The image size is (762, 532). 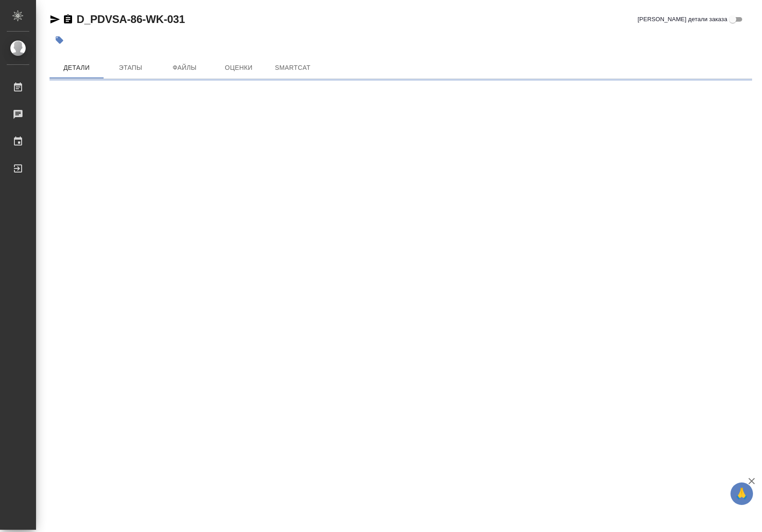 I want to click on button: Скопировать ссылку для ЯМессенджера, so click(x=55, y=20).